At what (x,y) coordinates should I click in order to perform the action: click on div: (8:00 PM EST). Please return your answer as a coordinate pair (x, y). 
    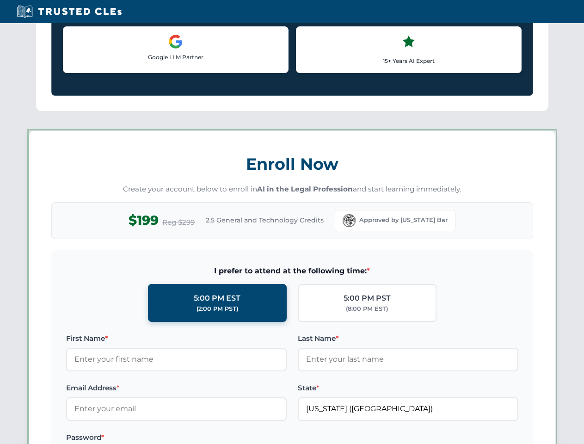
    Looking at the image, I should click on (367, 309).